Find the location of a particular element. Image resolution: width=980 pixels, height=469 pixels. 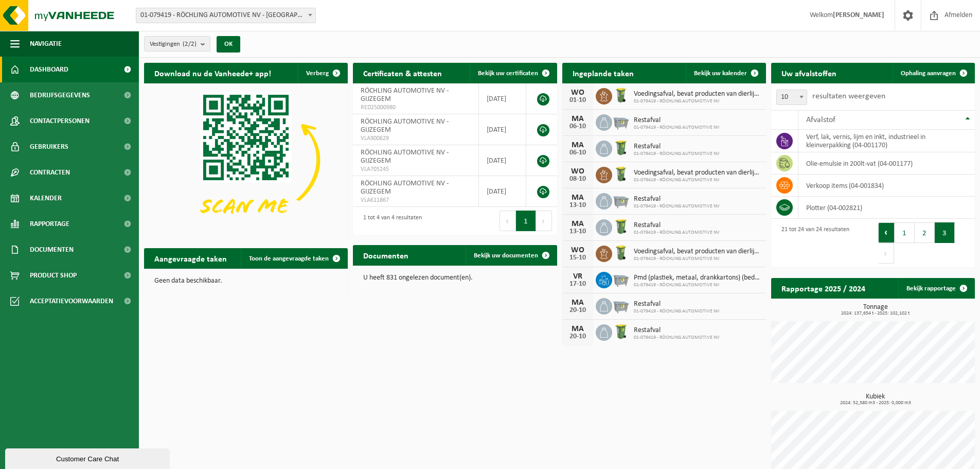

span: Bedrijfsgegevens is located at coordinates (60, 95).